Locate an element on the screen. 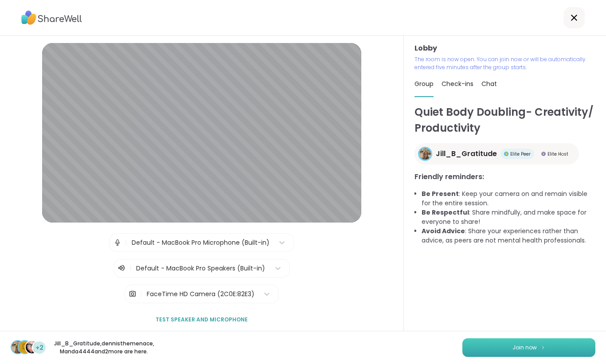 The image size is (606, 364). button: Test speaker and microphone is located at coordinates (202, 320).